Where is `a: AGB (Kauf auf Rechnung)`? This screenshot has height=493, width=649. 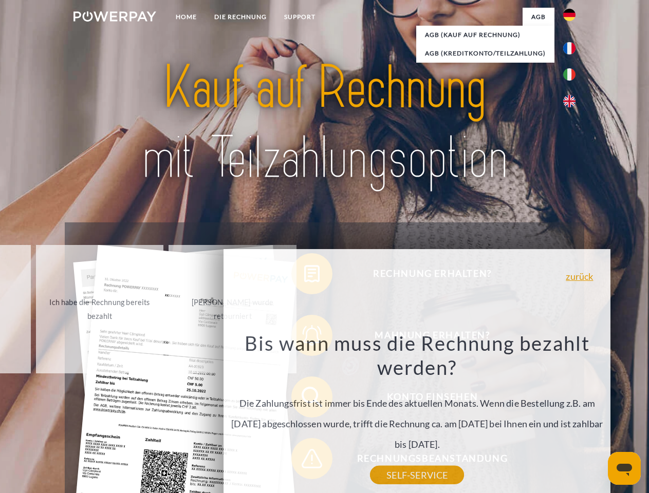
a: AGB (Kauf auf Rechnung) is located at coordinates (485, 35).